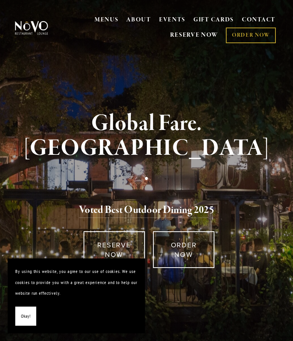 The image size is (293, 341). Describe the element at coordinates (26, 316) in the screenshot. I see `span: Okay!` at that location.